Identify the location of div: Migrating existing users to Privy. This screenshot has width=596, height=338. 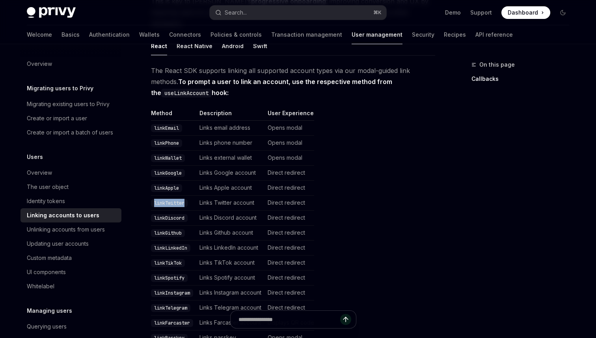
(68, 104).